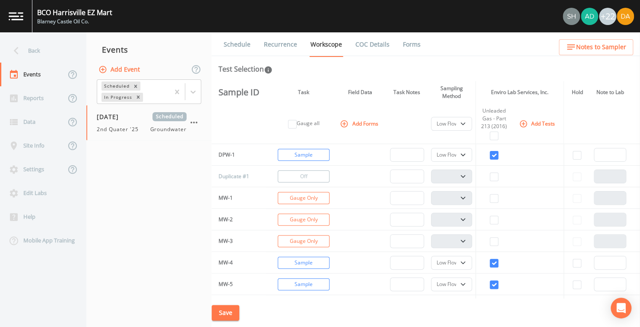  Describe the element at coordinates (75, 13) in the screenshot. I see `div: BCO Harrisville EZ Mart` at that location.